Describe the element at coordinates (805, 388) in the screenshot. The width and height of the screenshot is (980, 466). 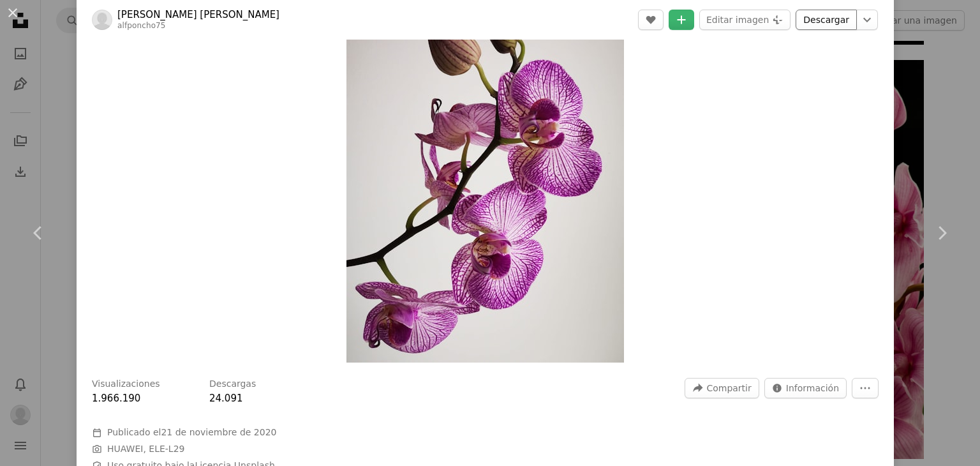
I see `button: Estadísticas sobre esta imagen` at that location.